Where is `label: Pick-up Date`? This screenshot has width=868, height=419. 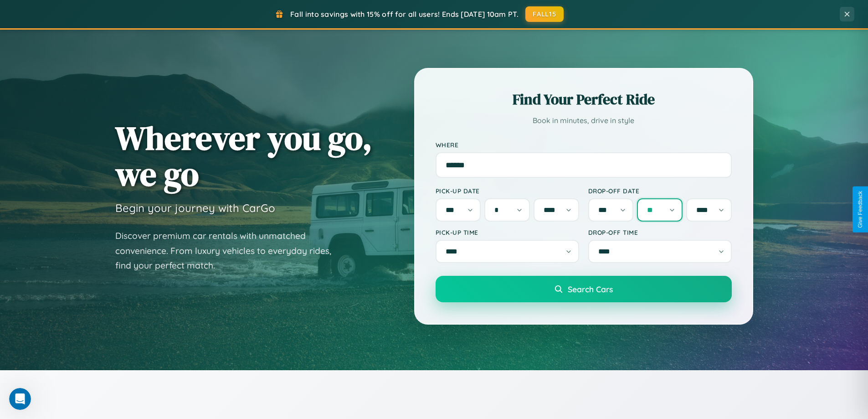 label: Pick-up Date is located at coordinates (507, 190).